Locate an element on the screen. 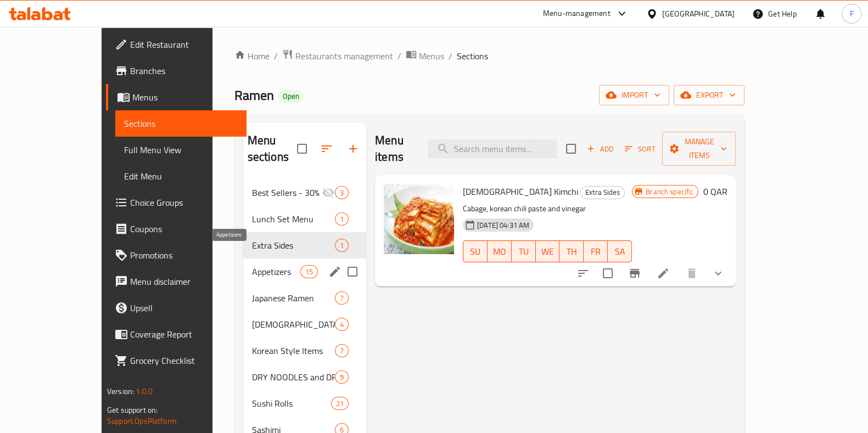 The image size is (868, 433). svg: Show Choices is located at coordinates (718, 274).